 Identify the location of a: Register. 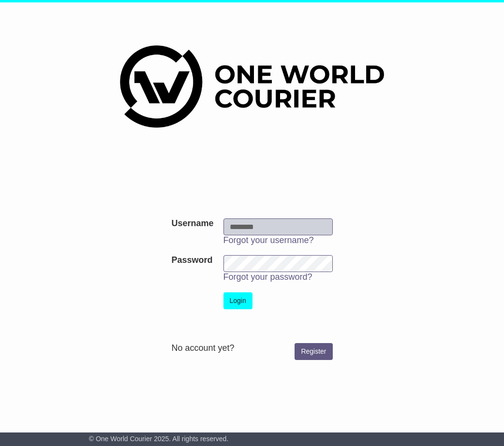
(314, 352).